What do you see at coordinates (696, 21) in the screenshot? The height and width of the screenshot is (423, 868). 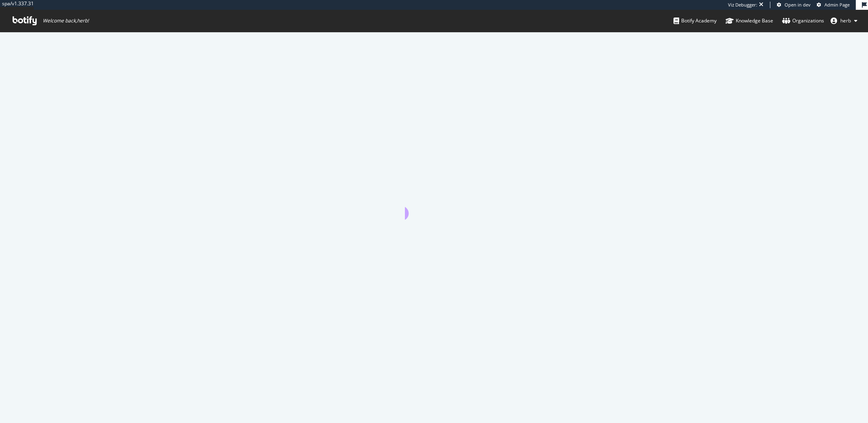 I see `a: Botify Academy` at bounding box center [696, 21].